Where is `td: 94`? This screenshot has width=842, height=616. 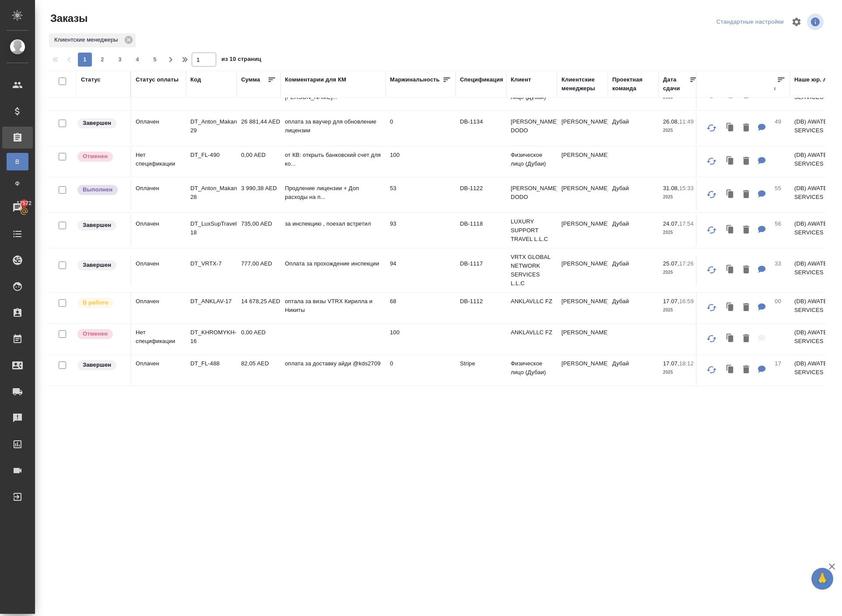 td: 94 is located at coordinates (420, 270).